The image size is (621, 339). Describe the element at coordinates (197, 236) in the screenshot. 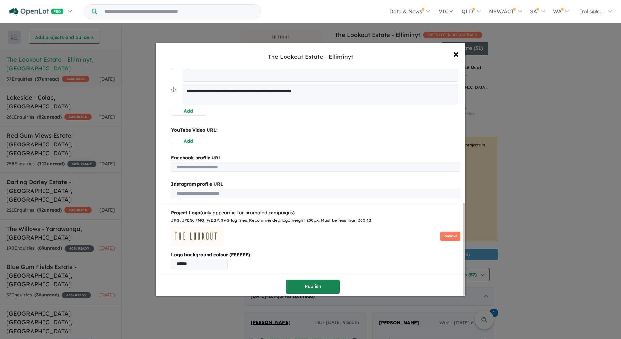

I see `img: Screenshot%202025-05-26%20091410.jpg` at that location.